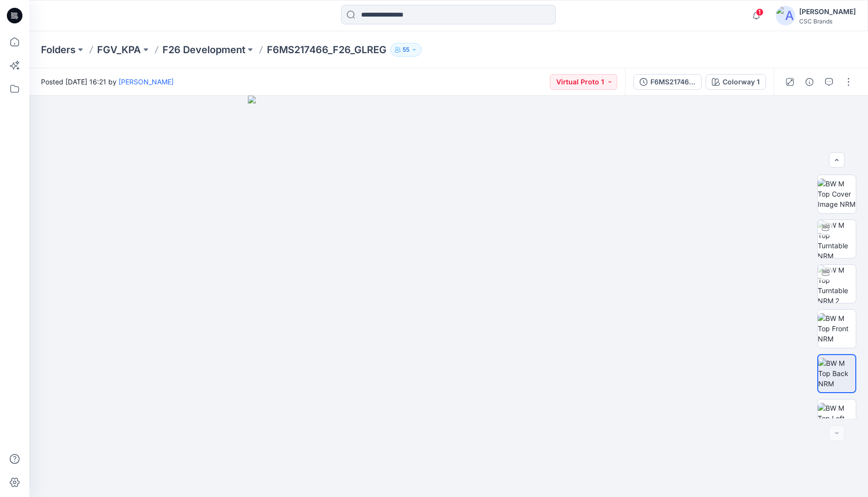  I want to click on img: BW M Top Front NRM, so click(836, 328).